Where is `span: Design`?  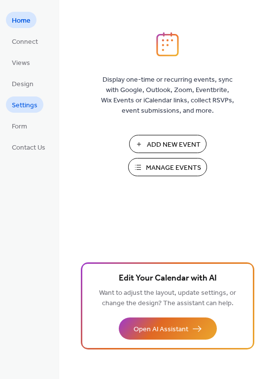 span: Design is located at coordinates (23, 84).